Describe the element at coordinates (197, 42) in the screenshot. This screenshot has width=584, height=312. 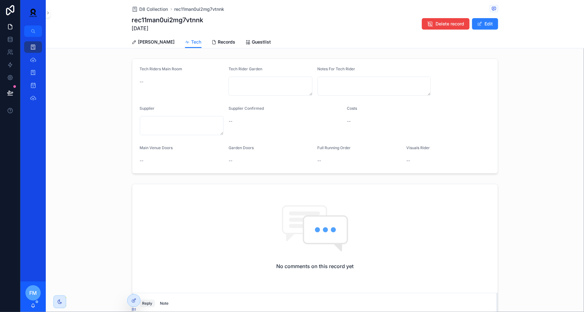
I see `span: Tech` at that location.